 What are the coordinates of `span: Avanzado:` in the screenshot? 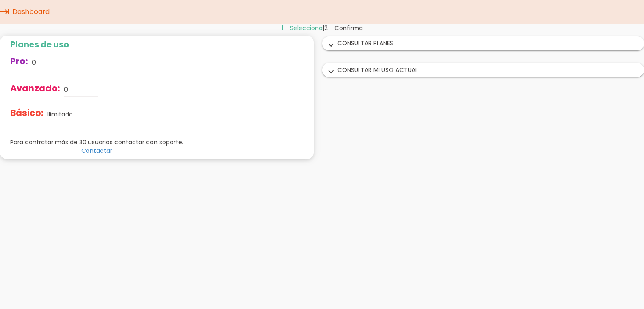 It's located at (35, 88).